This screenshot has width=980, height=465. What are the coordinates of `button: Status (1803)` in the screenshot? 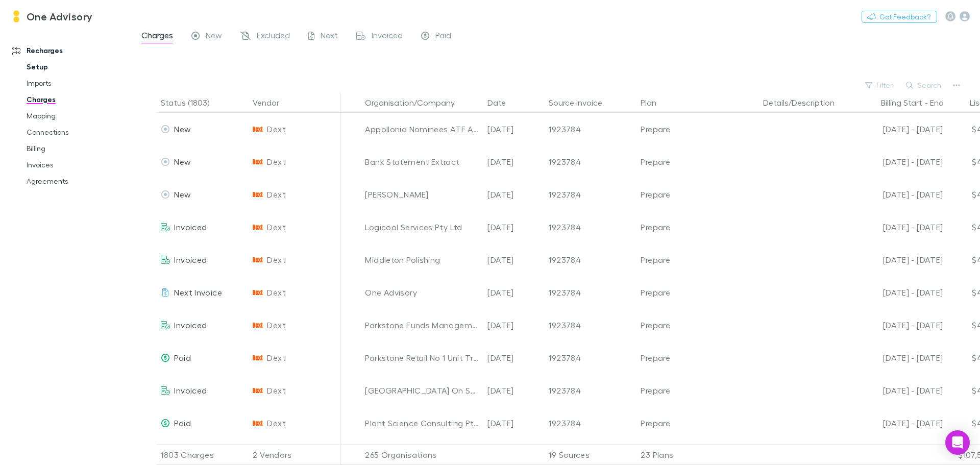 It's located at (191, 103).